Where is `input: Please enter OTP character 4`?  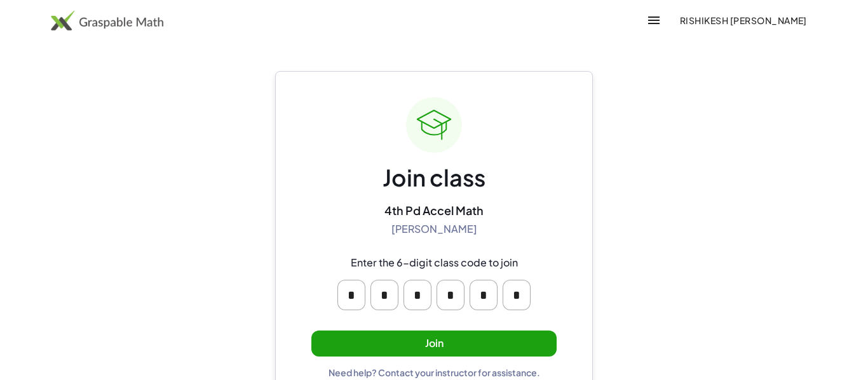 input: Please enter OTP character 4 is located at coordinates (451, 295).